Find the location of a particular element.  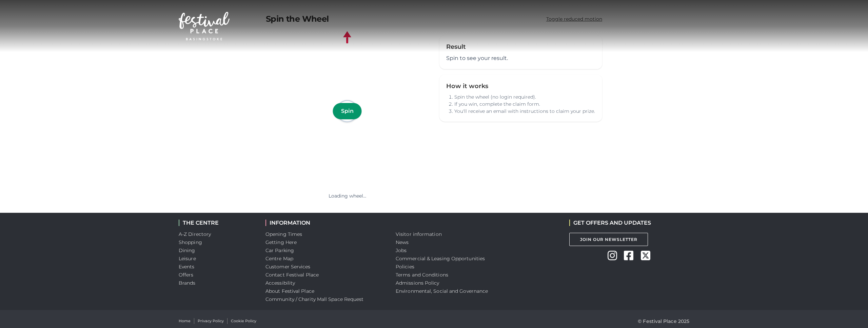

img: Festival Place Logo is located at coordinates (204, 26).